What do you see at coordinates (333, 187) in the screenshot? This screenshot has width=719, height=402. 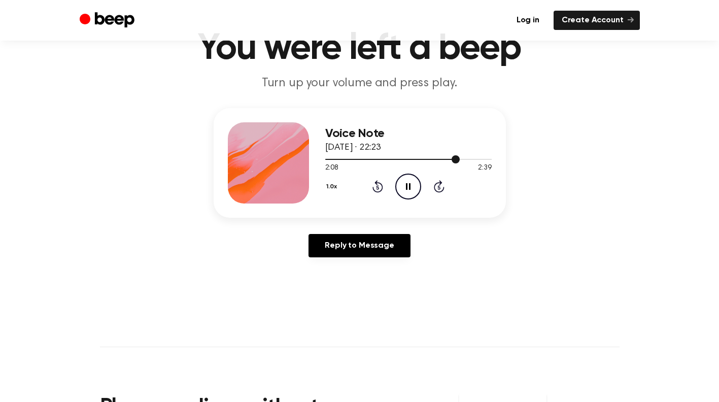 I see `button: 1.0x` at bounding box center [333, 187].